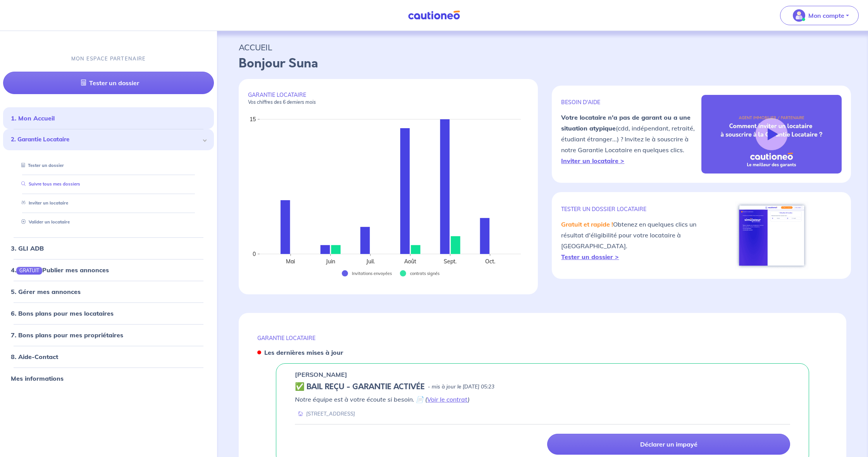 The height and width of the screenshot is (457, 868). What do you see at coordinates (108, 166) in the screenshot?
I see `div: Tester un dossier` at bounding box center [108, 166].